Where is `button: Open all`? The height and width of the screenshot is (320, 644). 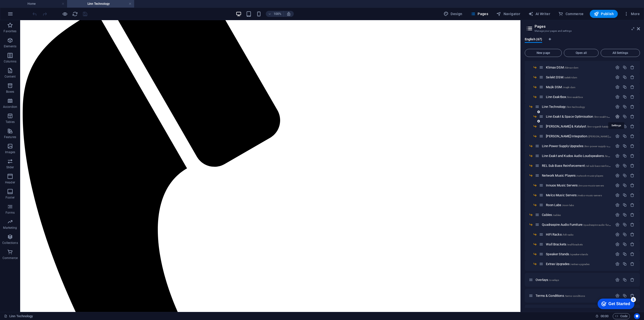 button: Open all is located at coordinates (581, 53).